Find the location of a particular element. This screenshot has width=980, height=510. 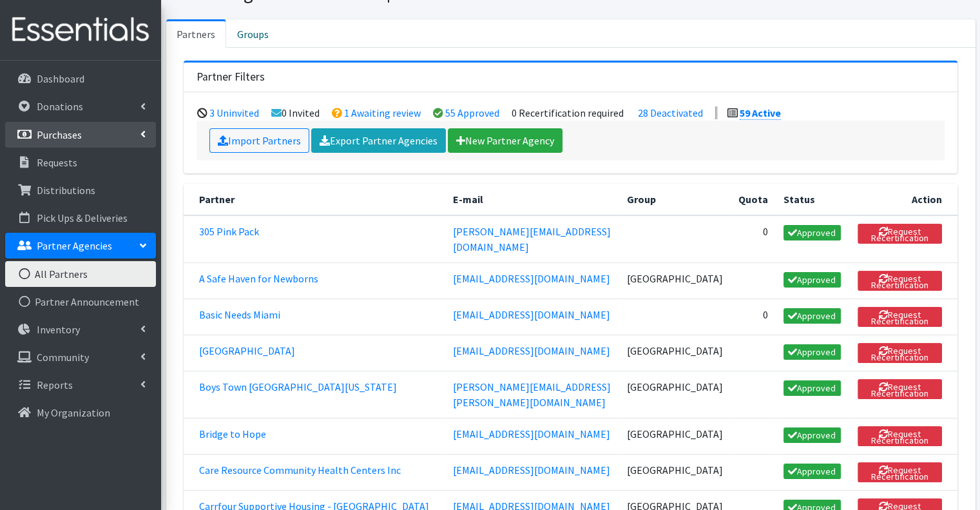

a: Reports is located at coordinates (81, 385).